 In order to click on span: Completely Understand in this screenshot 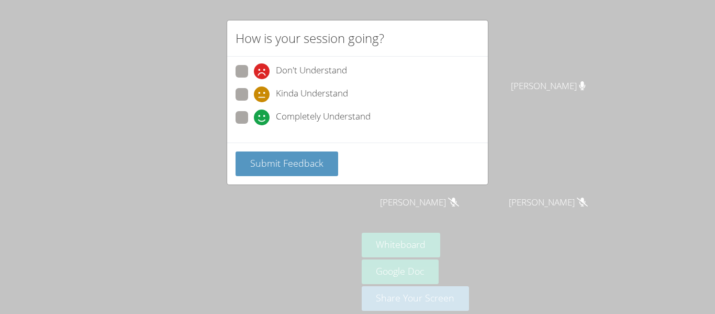, I will do `click(323, 117)`.